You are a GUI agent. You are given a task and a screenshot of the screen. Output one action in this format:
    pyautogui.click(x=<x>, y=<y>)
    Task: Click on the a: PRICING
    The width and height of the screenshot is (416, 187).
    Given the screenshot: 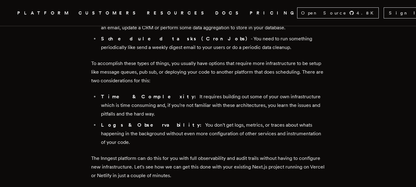 What is the action you would take?
    pyautogui.click(x=273, y=13)
    